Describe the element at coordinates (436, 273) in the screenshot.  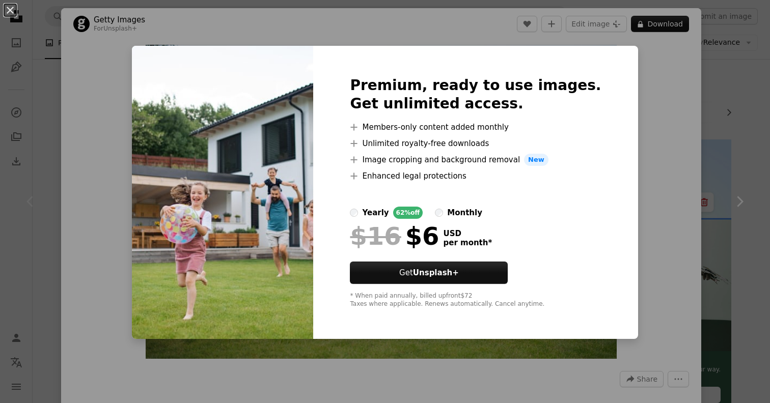
I see `strong: Unsplash+` at that location.